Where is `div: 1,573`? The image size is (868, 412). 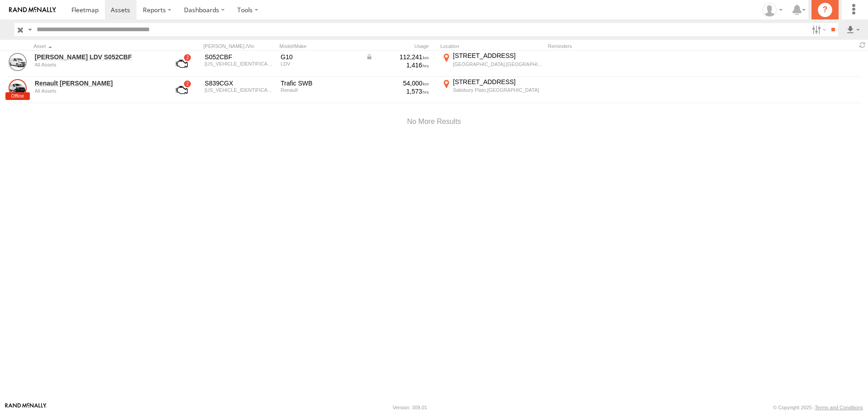
div: 1,573 is located at coordinates (397, 91).